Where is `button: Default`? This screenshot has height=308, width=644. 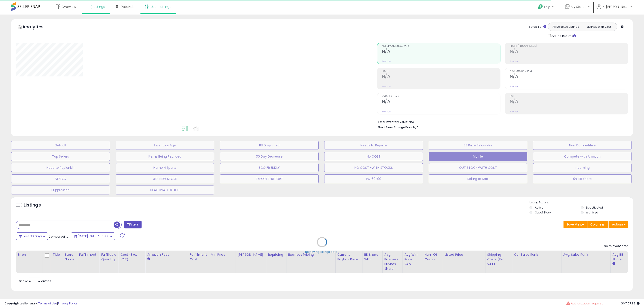
button: Default is located at coordinates (60, 145).